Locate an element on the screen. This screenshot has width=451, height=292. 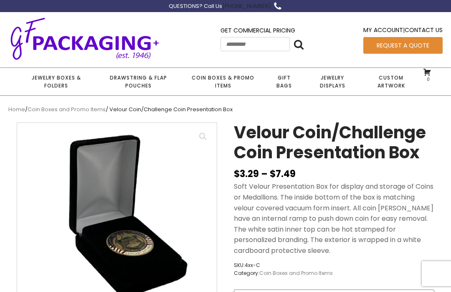
span: 4xx-C is located at coordinates (252, 265).